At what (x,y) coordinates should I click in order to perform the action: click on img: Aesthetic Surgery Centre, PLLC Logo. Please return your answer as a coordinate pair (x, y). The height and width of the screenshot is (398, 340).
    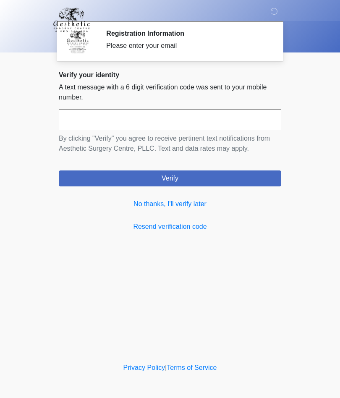
    Looking at the image, I should click on (71, 20).